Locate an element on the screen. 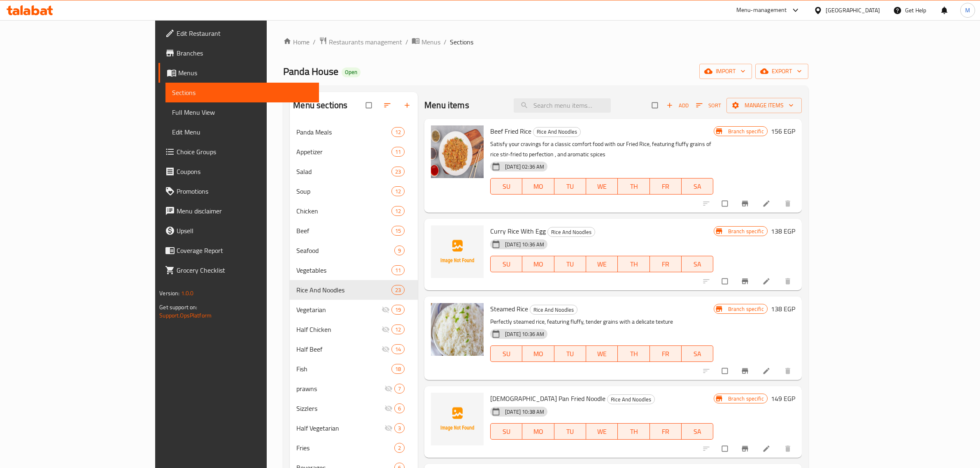 The image size is (980, 468). button: delete is located at coordinates (789, 449).